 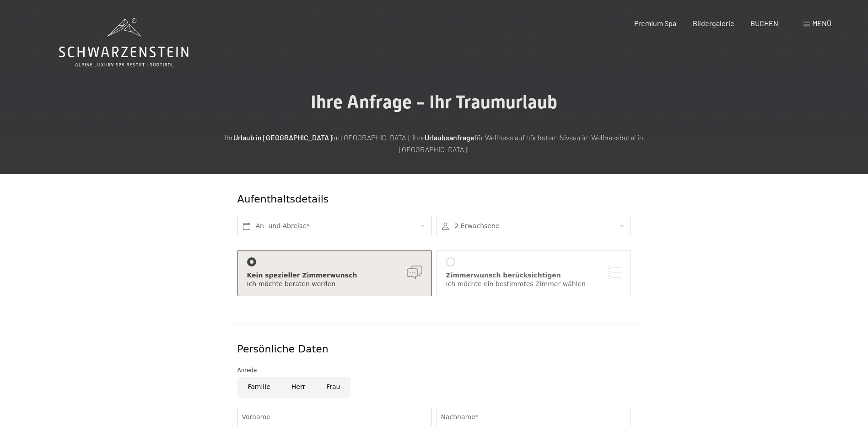 What do you see at coordinates (434, 350) in the screenshot?
I see `div: Persönliche Daten` at bounding box center [434, 350].